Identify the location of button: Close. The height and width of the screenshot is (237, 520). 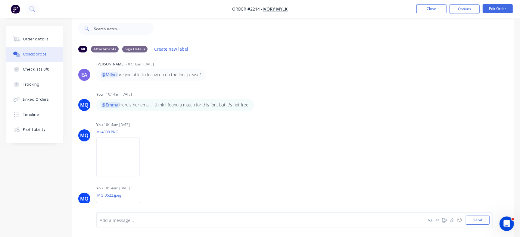
(432, 9).